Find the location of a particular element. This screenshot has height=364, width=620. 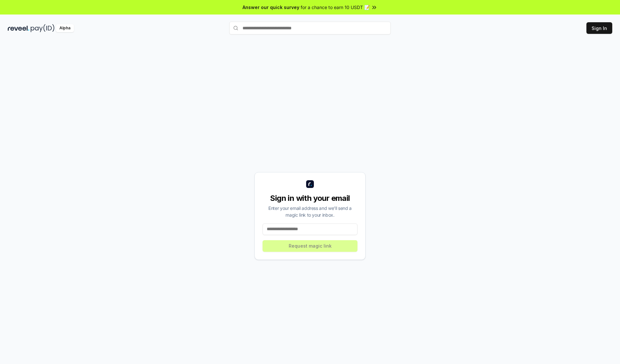

span: Answer our quick survey is located at coordinates (271, 7).